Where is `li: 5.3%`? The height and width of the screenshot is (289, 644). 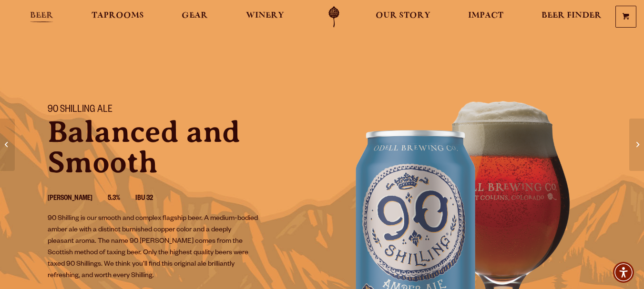
li: 5.3% is located at coordinates (121, 199).